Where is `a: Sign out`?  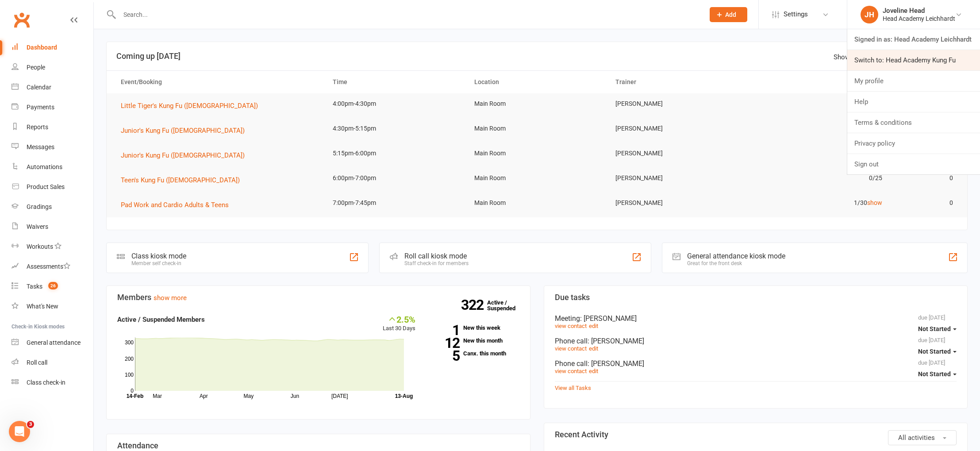 a: Sign out is located at coordinates (913, 164).